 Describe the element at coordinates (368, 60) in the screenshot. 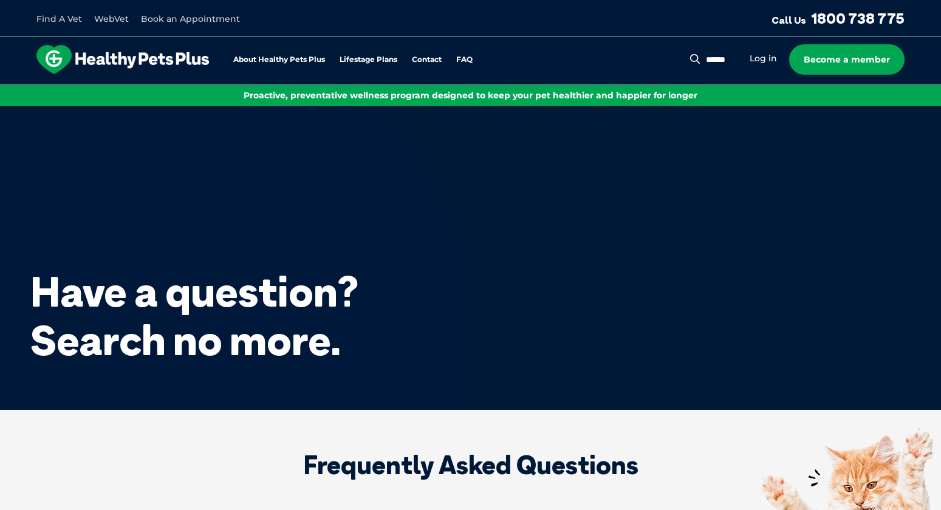

I see `a: Lifestage Plans` at that location.